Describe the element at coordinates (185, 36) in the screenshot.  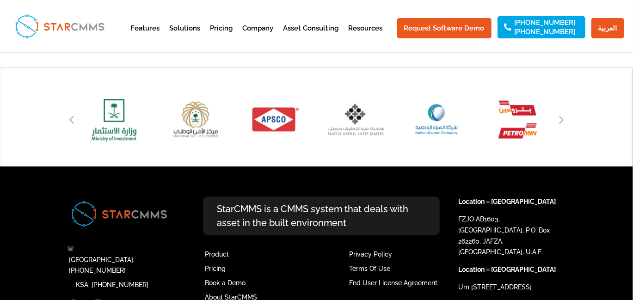
I see `a: Solutions` at that location.